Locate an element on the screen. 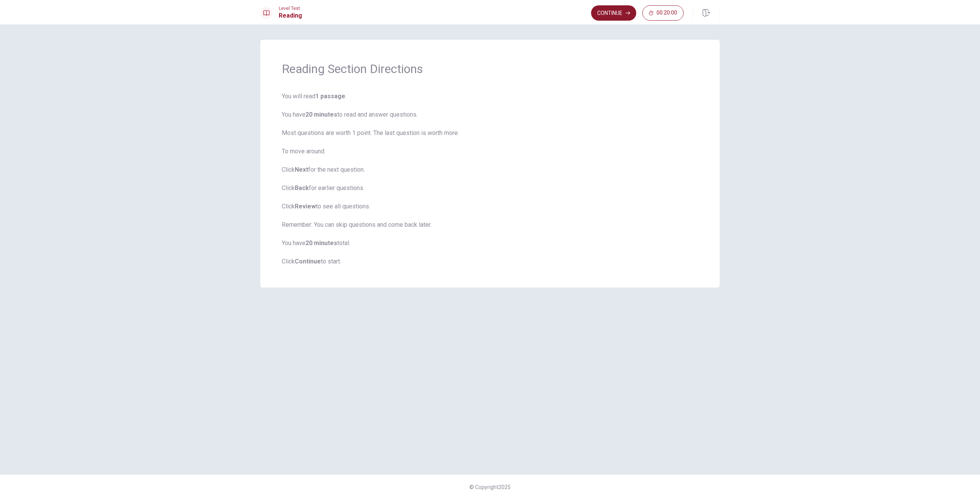  b: Next is located at coordinates (301, 170).